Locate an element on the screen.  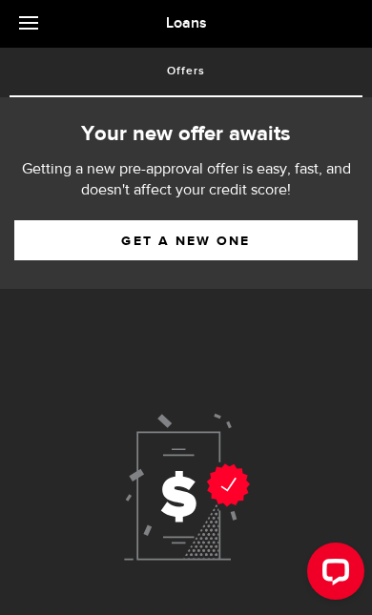
h2: Your new offer awaits is located at coordinates (186, 134).